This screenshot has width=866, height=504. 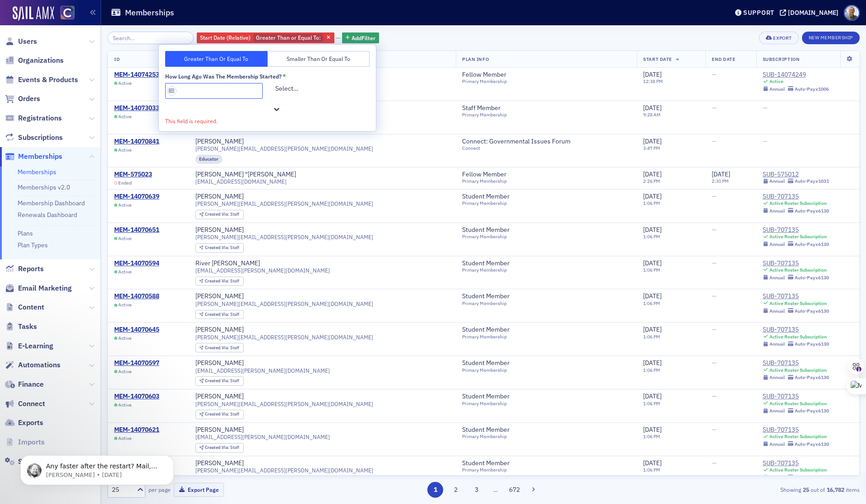 What do you see at coordinates (47, 215) in the screenshot?
I see `a: Renewals Dashboard` at bounding box center [47, 215].